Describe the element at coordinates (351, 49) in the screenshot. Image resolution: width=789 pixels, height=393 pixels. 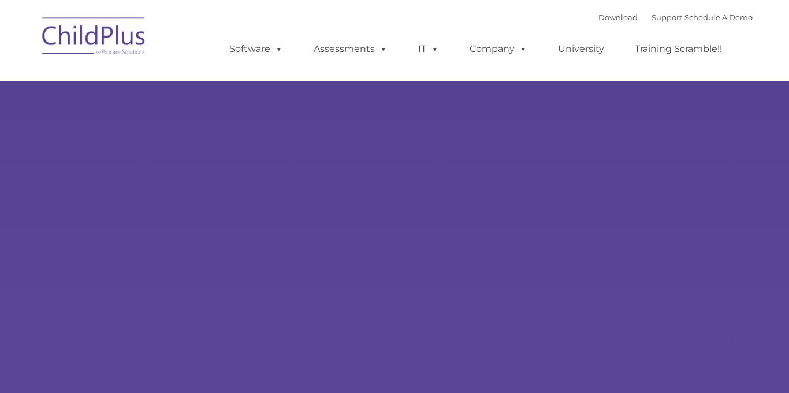
I see `a: Assessments` at that location.